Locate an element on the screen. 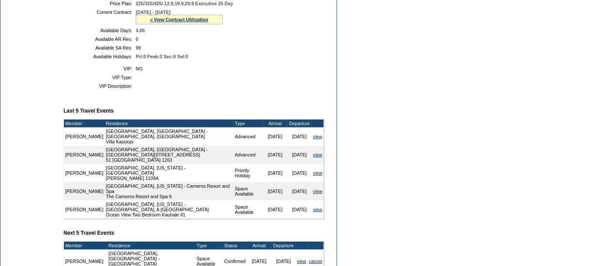 Image resolution: width=611 pixels, height=266 pixels. td: VIP Description: is located at coordinates (100, 86).